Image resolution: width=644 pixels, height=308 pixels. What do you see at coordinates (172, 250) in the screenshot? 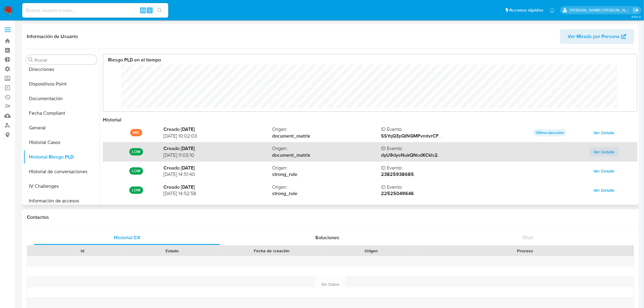
I see `div: Estado` at bounding box center [172, 250].